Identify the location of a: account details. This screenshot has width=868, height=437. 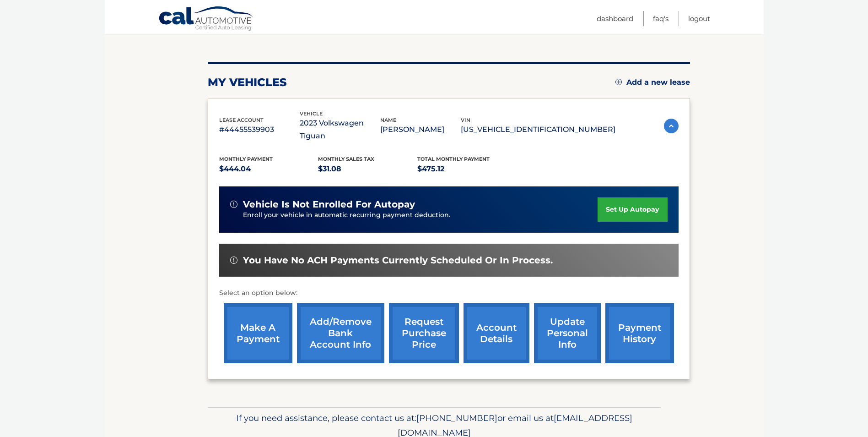
(497, 333).